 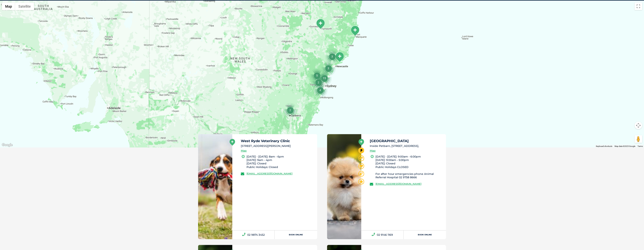 What do you see at coordinates (320, 90) in the screenshot?
I see `div: 4` at bounding box center [320, 90].